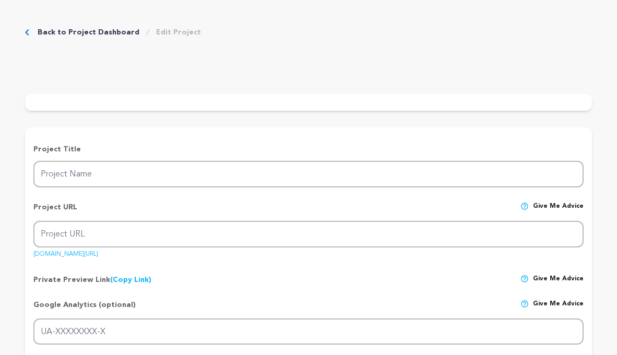 This screenshot has height=355, width=617. I want to click on input: UA-XXXXXXXX-X, so click(308, 331).